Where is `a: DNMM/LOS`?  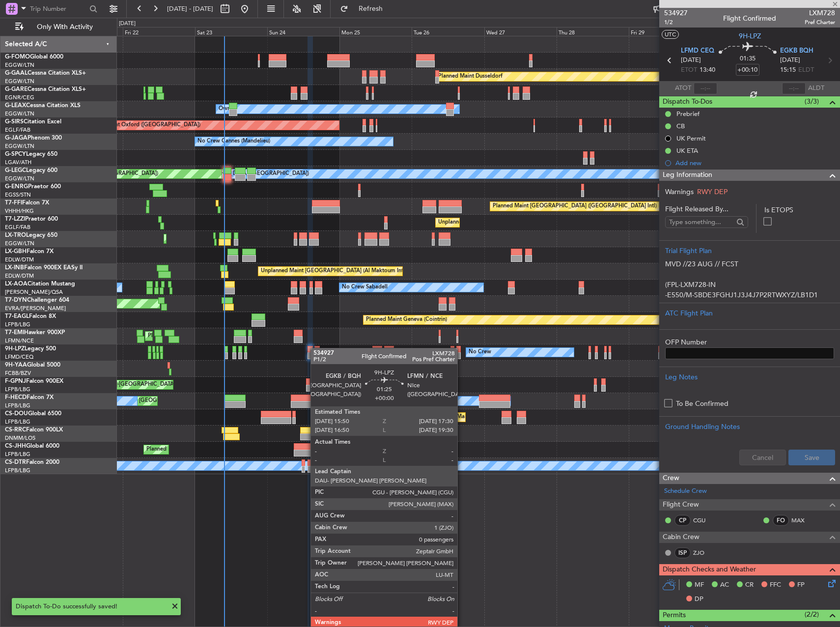 a: DNMM/LOS is located at coordinates (20, 438).